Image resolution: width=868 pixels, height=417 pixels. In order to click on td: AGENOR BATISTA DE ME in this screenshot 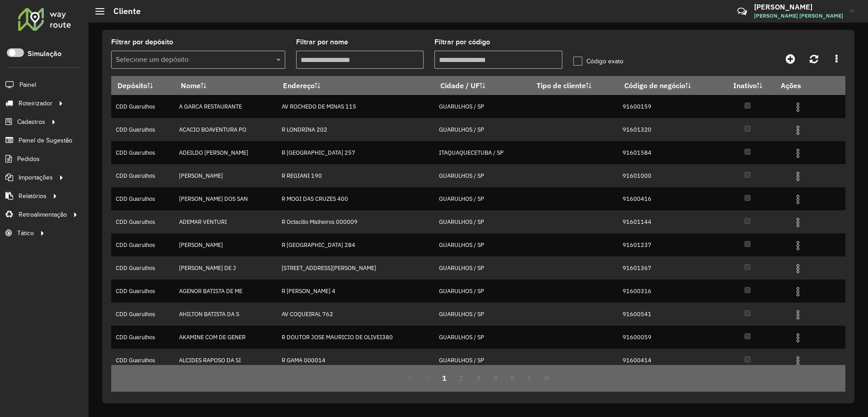, I will do `click(226, 291)`.